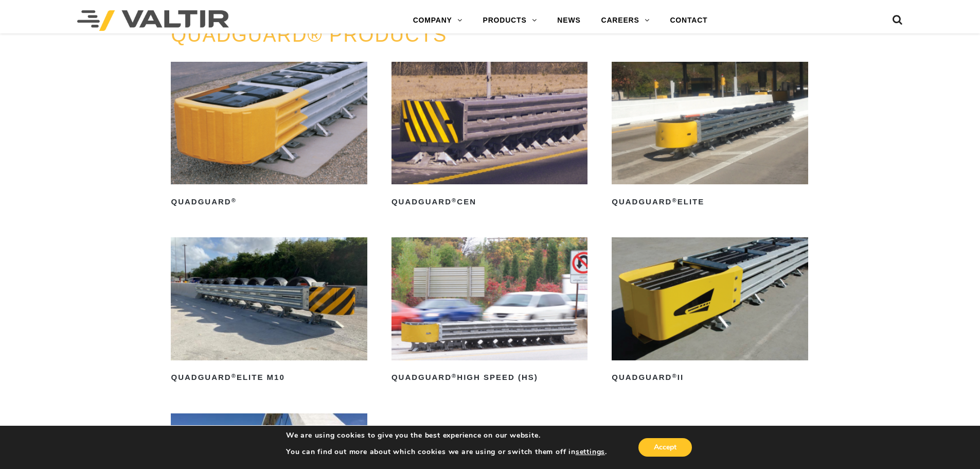 The width and height of the screenshot is (980, 469). Describe the element at coordinates (709, 378) in the screenshot. I see `h2: QuadGuard II` at that location.